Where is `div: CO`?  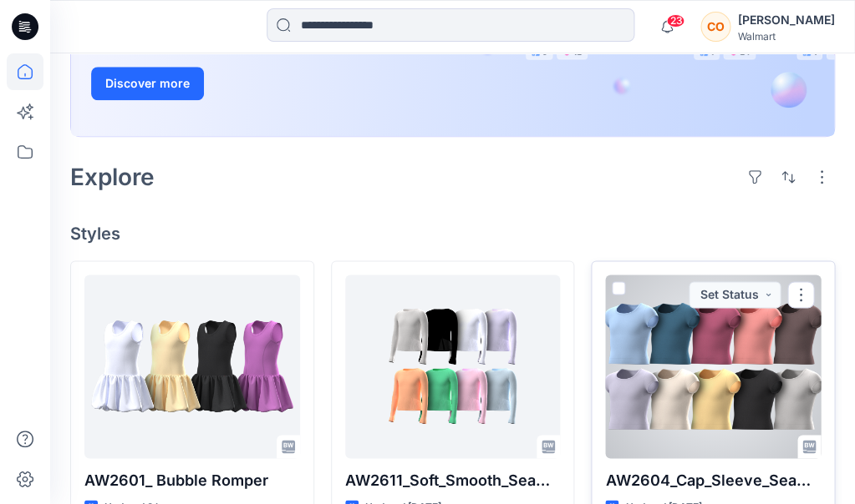 div: CO is located at coordinates (715, 27).